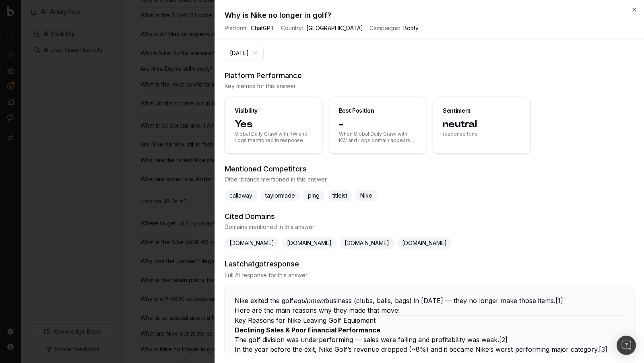 The image size is (644, 363). Describe the element at coordinates (309, 301) in the screenshot. I see `em: equipment` at that location.